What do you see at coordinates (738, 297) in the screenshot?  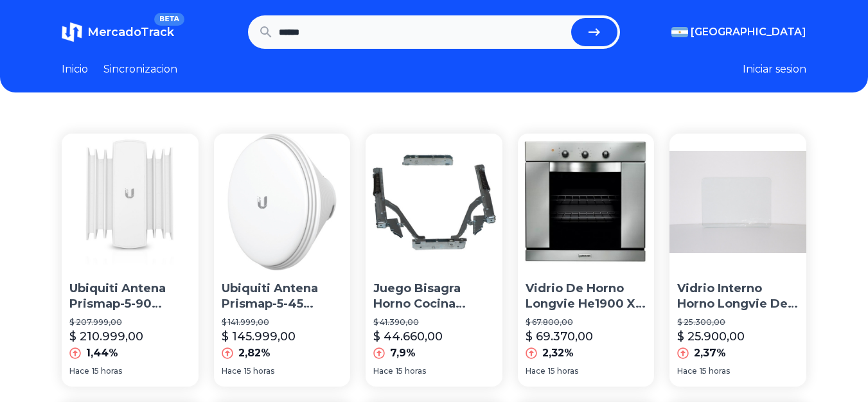 I see `p: Vidrio Interno Horno Longvie De 41,5cm X 28cm Consulte!!!` at bounding box center [738, 297].